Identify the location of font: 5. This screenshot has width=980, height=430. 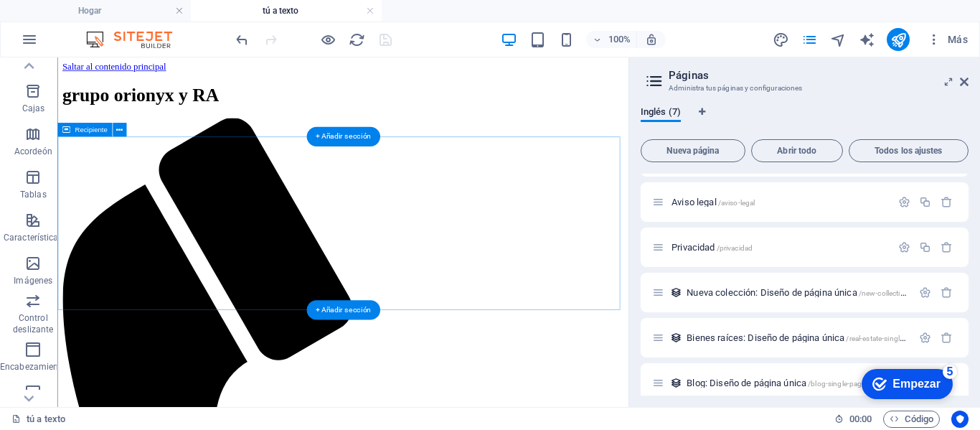
(95, 10).